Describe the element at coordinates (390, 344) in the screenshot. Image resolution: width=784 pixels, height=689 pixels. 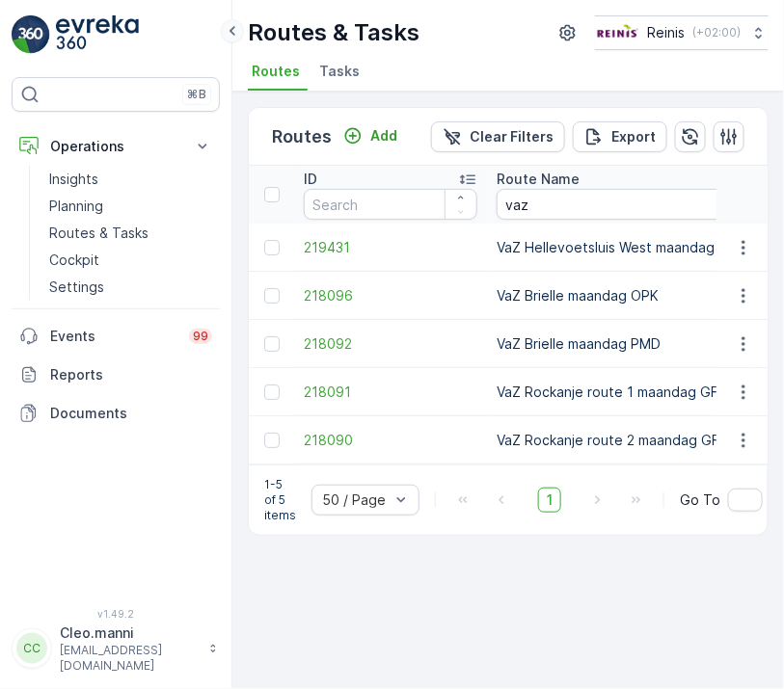
I see `a: 218092` at that location.